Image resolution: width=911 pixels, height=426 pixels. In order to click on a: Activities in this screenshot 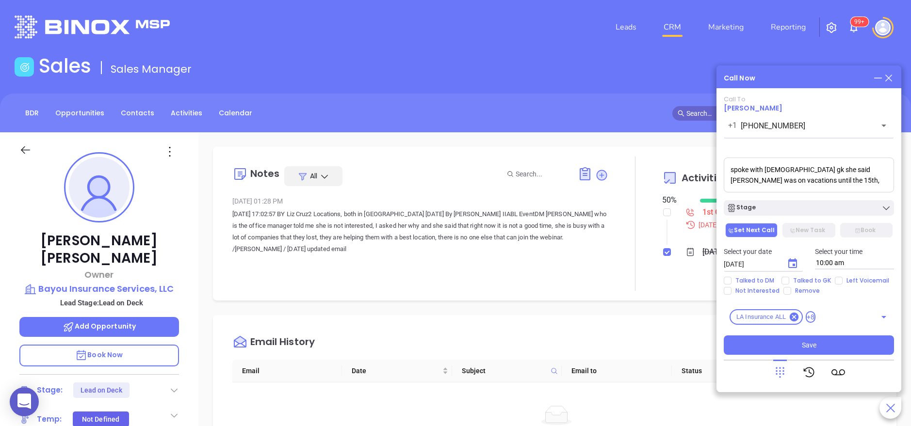, I will do `click(186, 113)`.